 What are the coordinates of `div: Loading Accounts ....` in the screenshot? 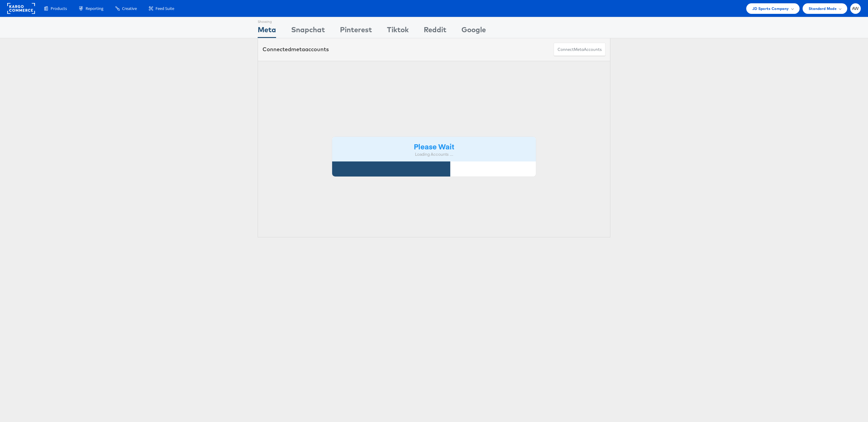 It's located at (434, 154).